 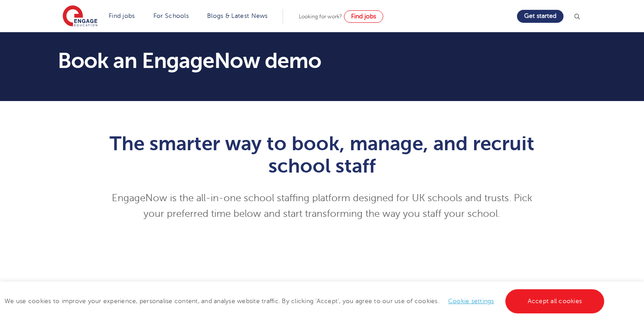 I want to click on p: EngageNow is the all-in-one school staffing platform designed for UK schools and trusts. Pick you..., so click(x=322, y=206).